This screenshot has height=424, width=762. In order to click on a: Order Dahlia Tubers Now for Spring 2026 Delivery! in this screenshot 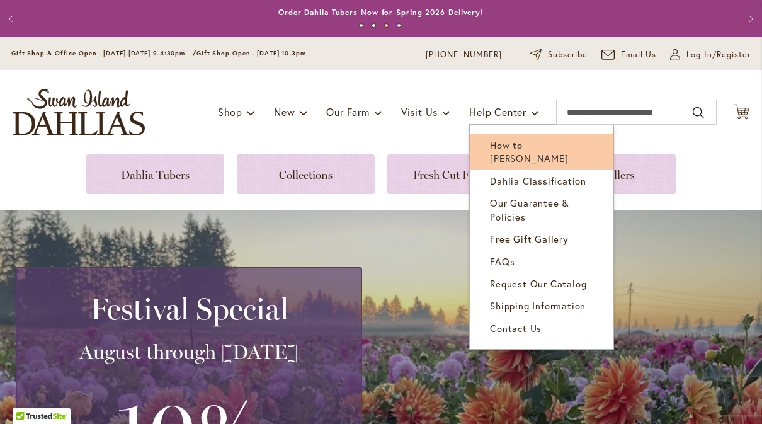, I will do `click(381, 12)`.